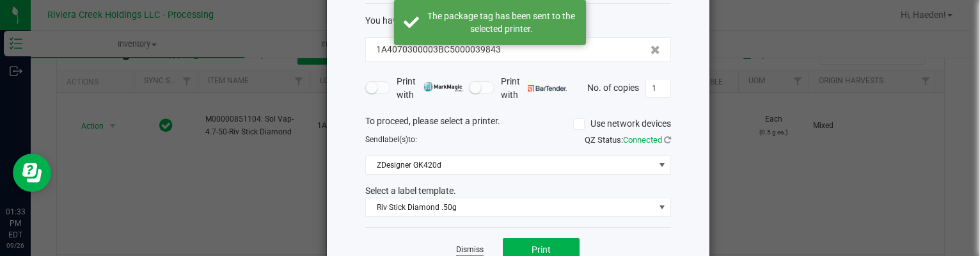 This screenshot has height=256, width=980. Describe the element at coordinates (391, 140) in the screenshot. I see `span: Send to:` at that location.